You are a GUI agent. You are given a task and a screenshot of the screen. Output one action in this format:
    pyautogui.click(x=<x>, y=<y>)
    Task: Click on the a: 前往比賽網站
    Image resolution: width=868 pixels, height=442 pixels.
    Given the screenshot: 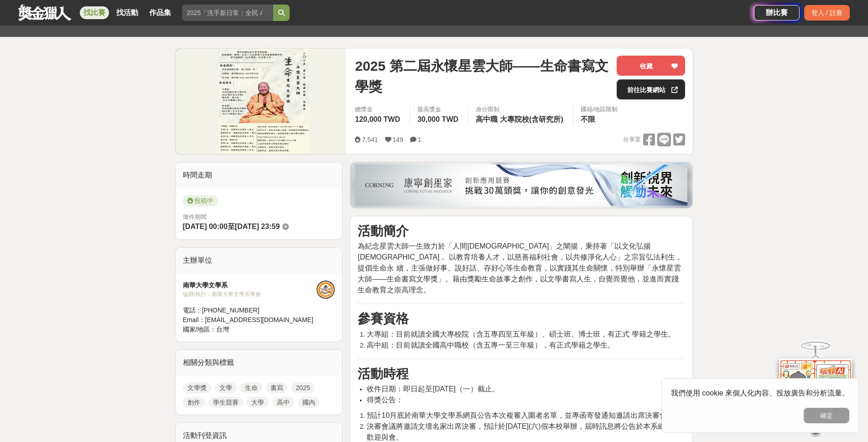 What is the action you would take?
    pyautogui.click(x=651, y=89)
    